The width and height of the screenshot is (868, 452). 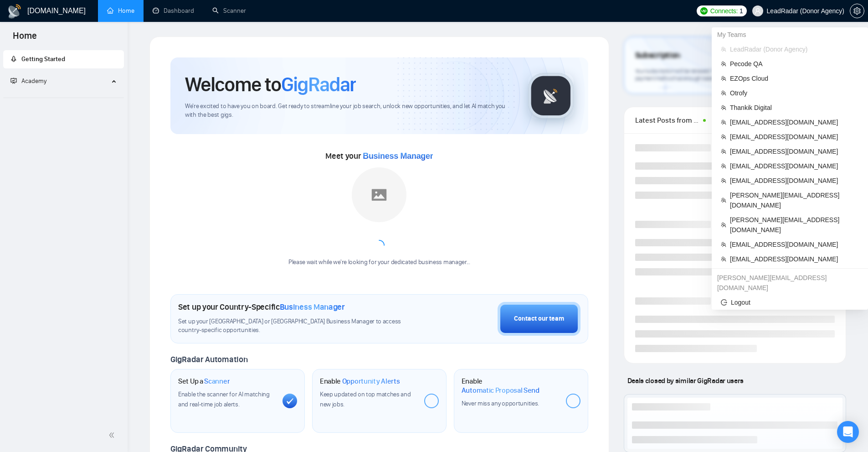 What do you see at coordinates (539, 319) in the screenshot?
I see `button: Contact our team` at bounding box center [539, 319].